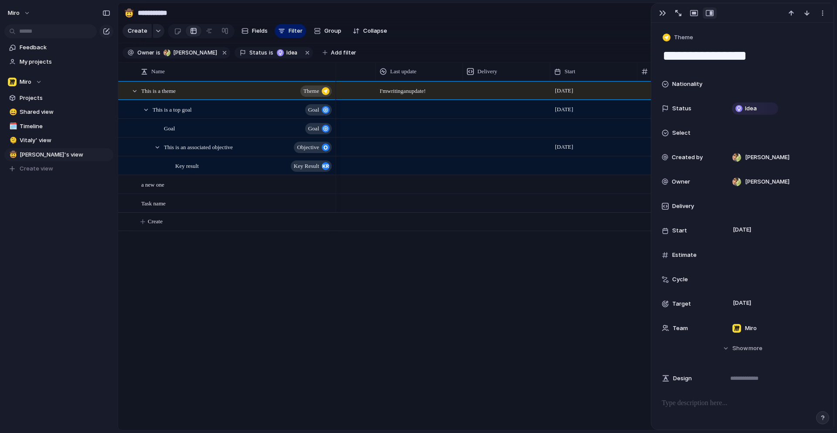 This screenshot has height=433, width=837. I want to click on span: This is a top goal, so click(172, 109).